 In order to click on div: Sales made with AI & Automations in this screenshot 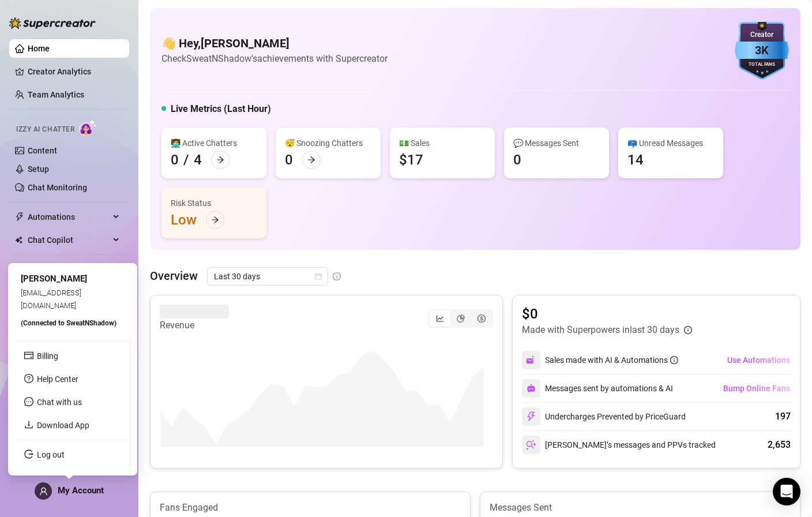, I will do `click(611, 360)`.